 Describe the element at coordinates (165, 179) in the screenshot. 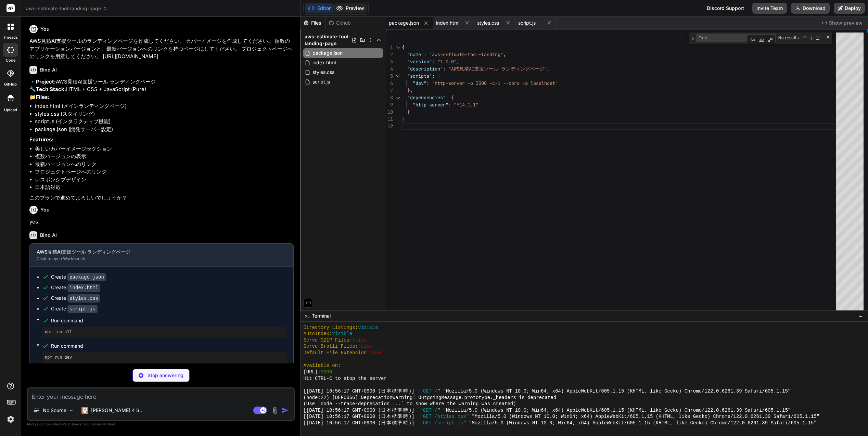

I see `li: レスポンシブデザイン` at that location.